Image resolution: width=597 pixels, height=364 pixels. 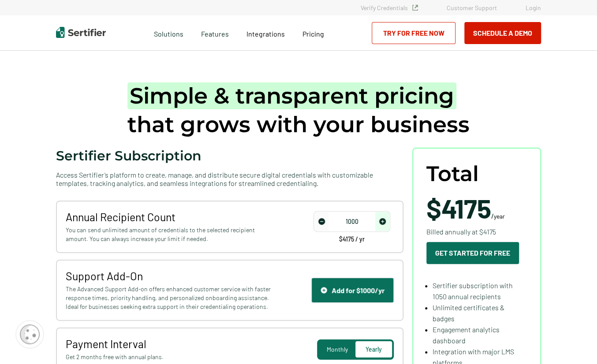 What do you see at coordinates (169, 357) in the screenshot?
I see `span: Get 2 months free with annual plans.` at bounding box center [169, 357].